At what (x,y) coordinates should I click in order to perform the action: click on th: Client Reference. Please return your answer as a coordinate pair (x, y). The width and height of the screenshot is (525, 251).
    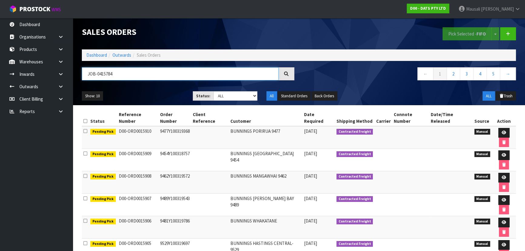
    Looking at the image, I should click on (210, 118).